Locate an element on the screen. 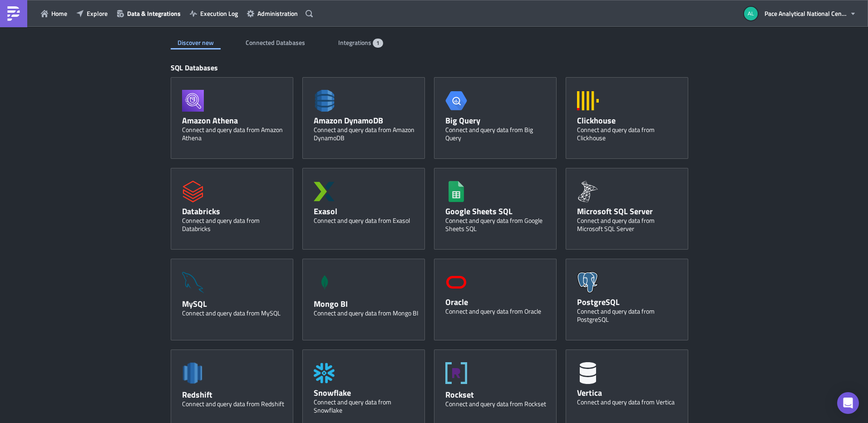  div: Connect and query data from PostgreSQL is located at coordinates (630, 315).